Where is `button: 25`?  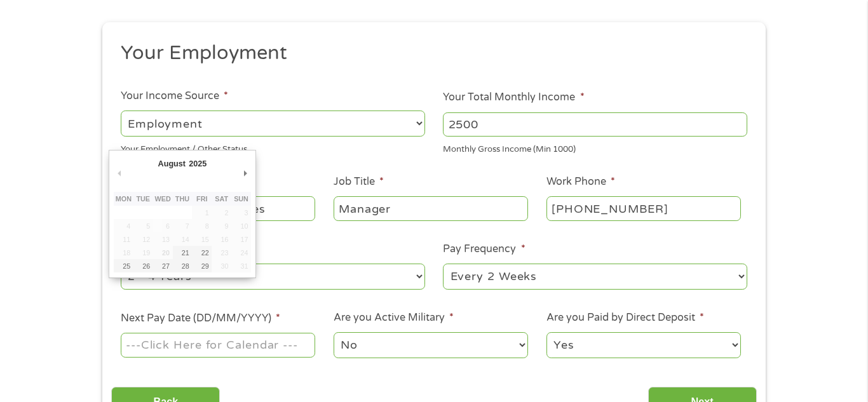
button: 25 is located at coordinates (123, 265).